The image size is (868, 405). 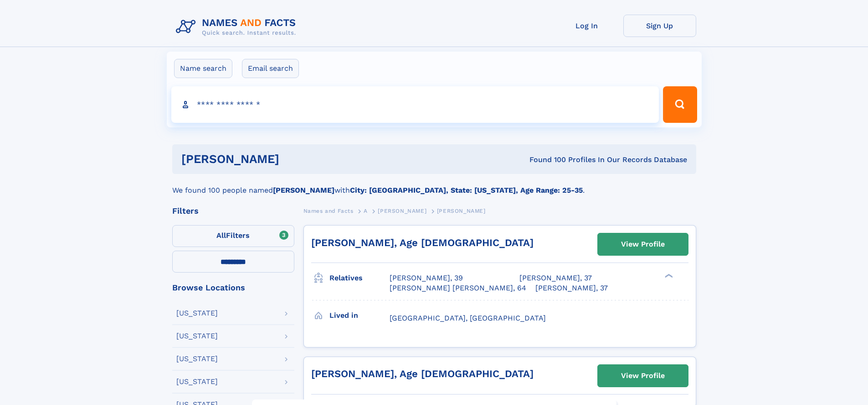 What do you see at coordinates (233, 287) in the screenshot?
I see `div: Browse Locations` at bounding box center [233, 287].